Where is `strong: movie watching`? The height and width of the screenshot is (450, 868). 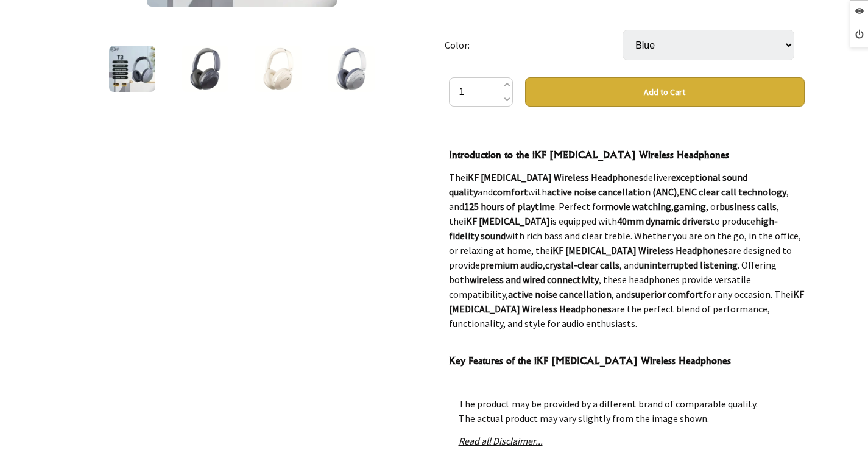 strong: movie watching is located at coordinates (637, 206).